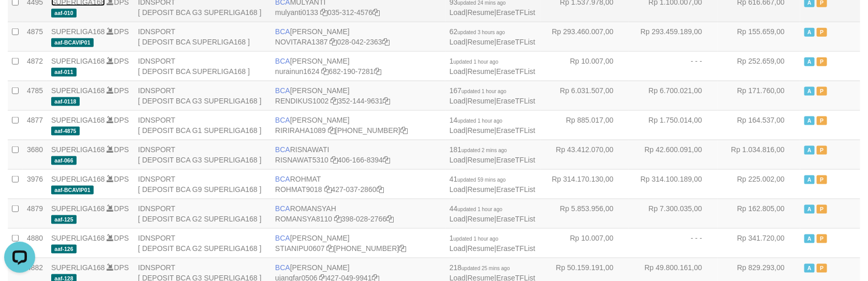 The image size is (868, 281). I want to click on td: 4880, so click(35, 243).